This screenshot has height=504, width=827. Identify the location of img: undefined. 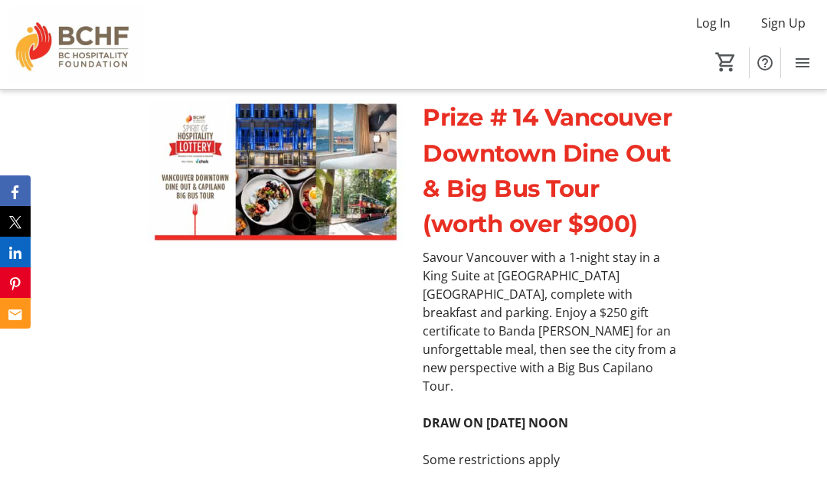
(275, 171).